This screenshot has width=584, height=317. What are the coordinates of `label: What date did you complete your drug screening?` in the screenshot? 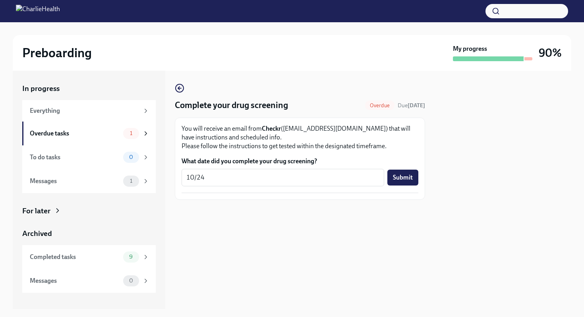 It's located at (300, 161).